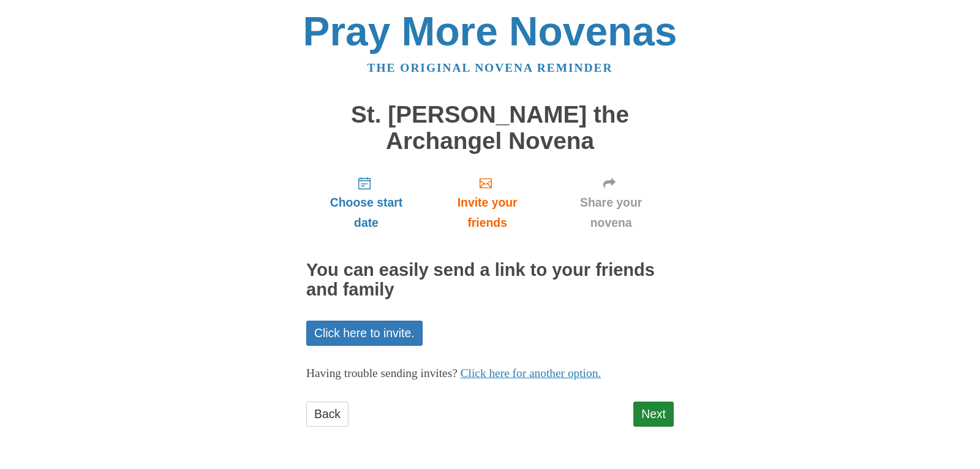 Image resolution: width=980 pixels, height=469 pixels. What do you see at coordinates (487, 203) in the screenshot?
I see `a: Invite your friends` at bounding box center [487, 203].